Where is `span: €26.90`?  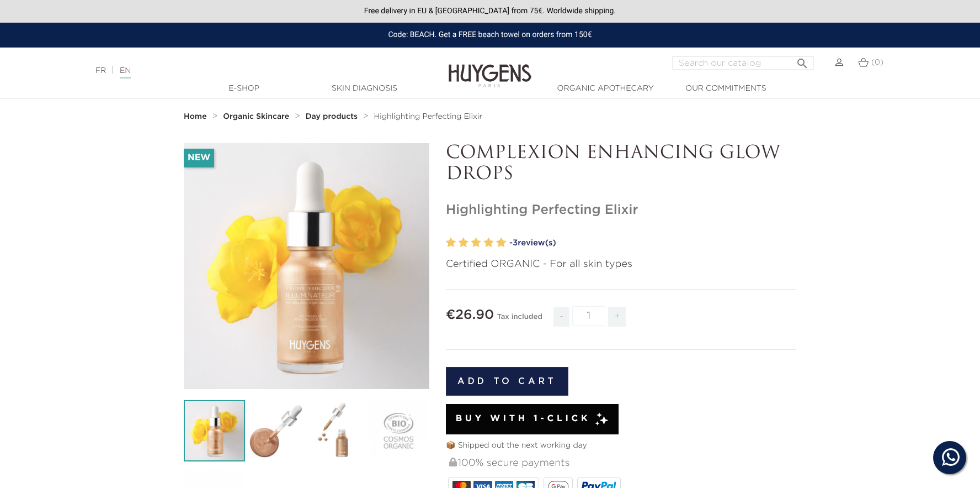
span: €26.90 is located at coordinates (470, 315).